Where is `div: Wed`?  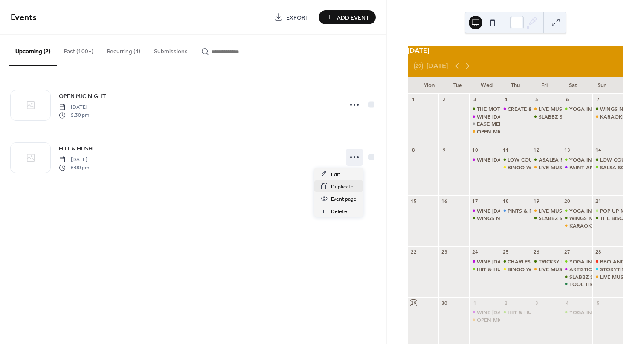 div: Wed is located at coordinates (487, 86).